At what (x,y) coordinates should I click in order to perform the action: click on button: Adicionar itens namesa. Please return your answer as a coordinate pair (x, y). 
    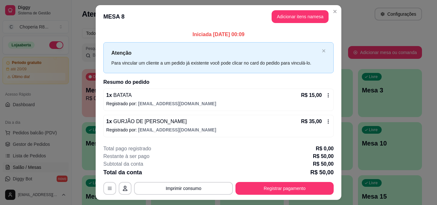
    Looking at the image, I should click on (300, 17).